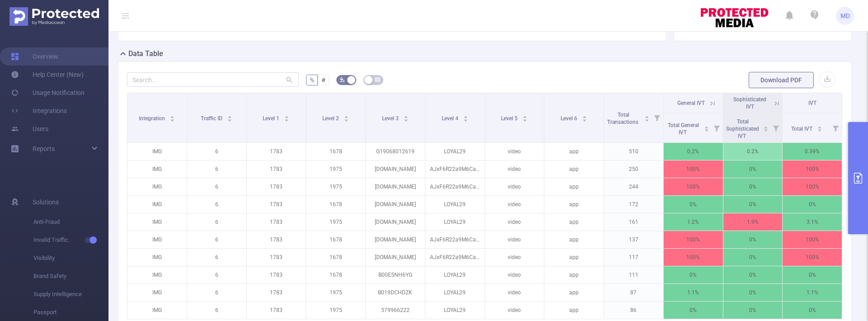 The height and width of the screenshot is (321, 868). I want to click on span: IVT, so click(812, 103).